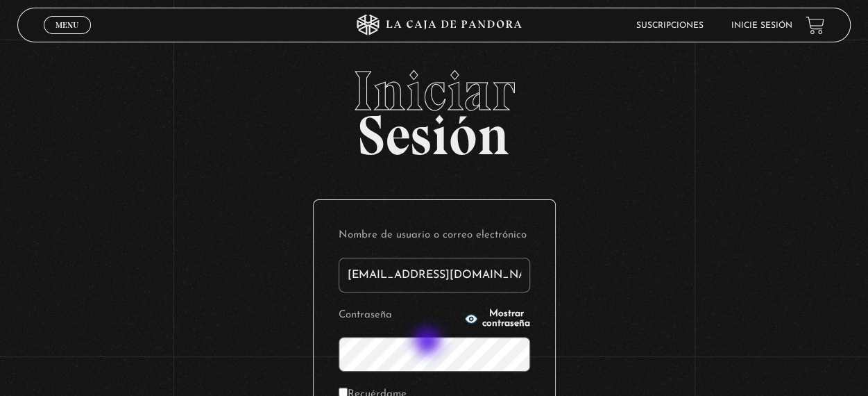  What do you see at coordinates (669, 26) in the screenshot?
I see `a: Suscripciones` at bounding box center [669, 26].